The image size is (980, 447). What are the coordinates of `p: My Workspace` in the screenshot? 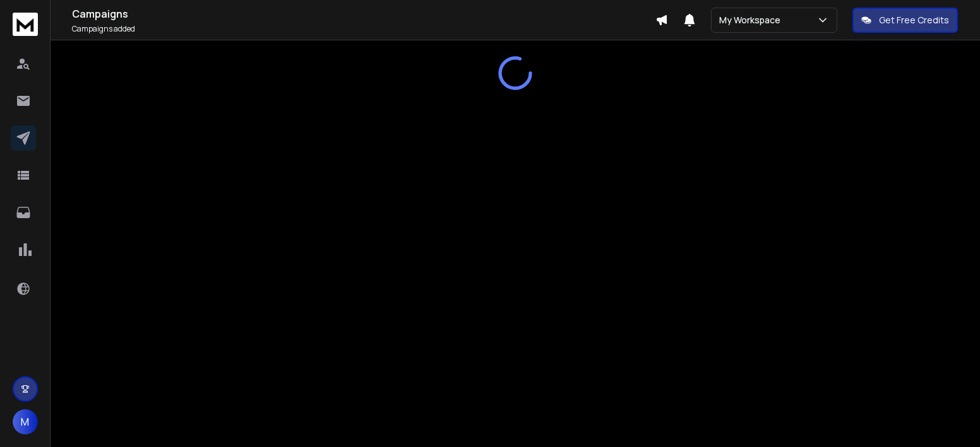 It's located at (752, 20).